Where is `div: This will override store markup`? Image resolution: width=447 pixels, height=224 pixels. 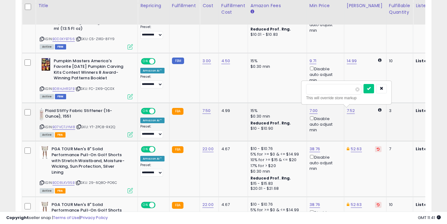
div: This will override store markup is located at coordinates (346, 98).